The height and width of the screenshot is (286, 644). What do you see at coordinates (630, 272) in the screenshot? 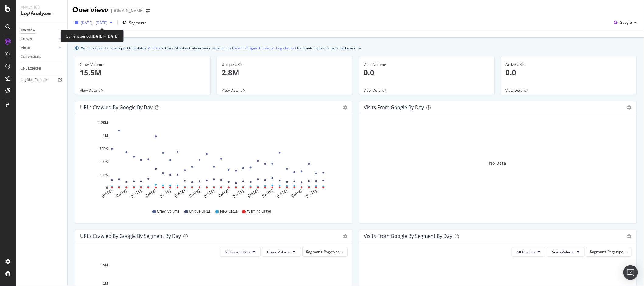
I see `div: Open Intercom Messenger` at bounding box center [630, 272].